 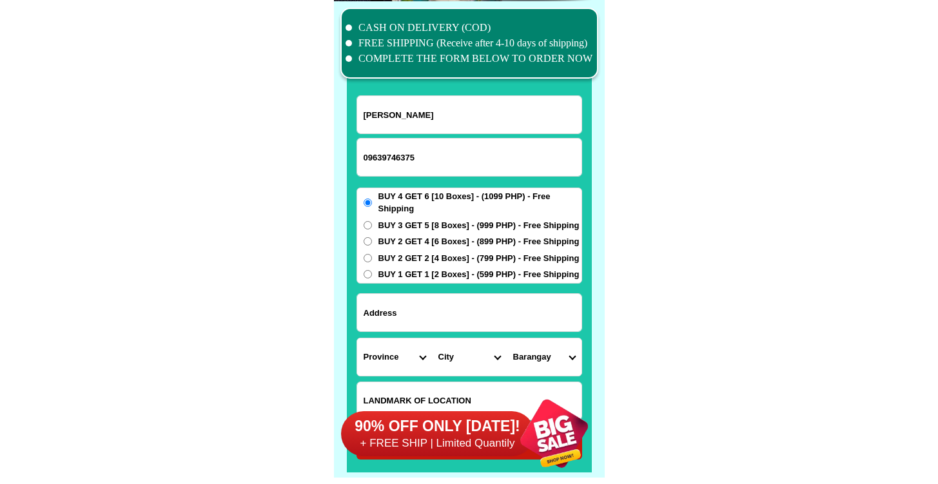 I want to click on select: Select province, so click(x=394, y=357).